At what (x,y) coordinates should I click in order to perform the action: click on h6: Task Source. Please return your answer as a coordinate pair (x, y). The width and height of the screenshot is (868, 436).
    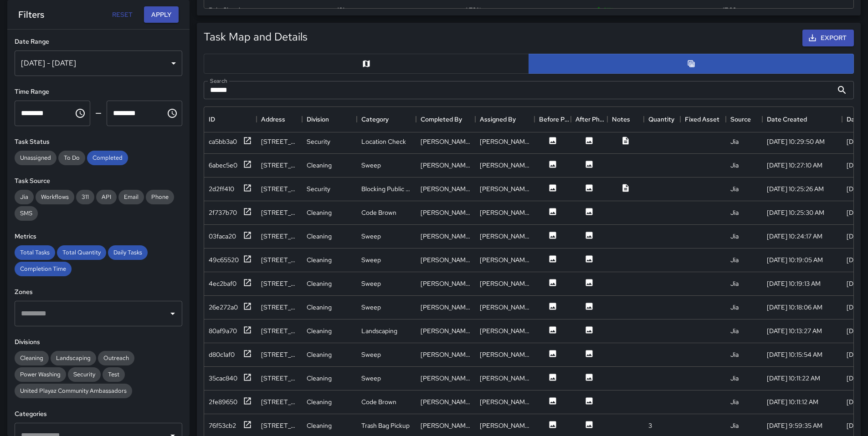
    Looking at the image, I should click on (98, 181).